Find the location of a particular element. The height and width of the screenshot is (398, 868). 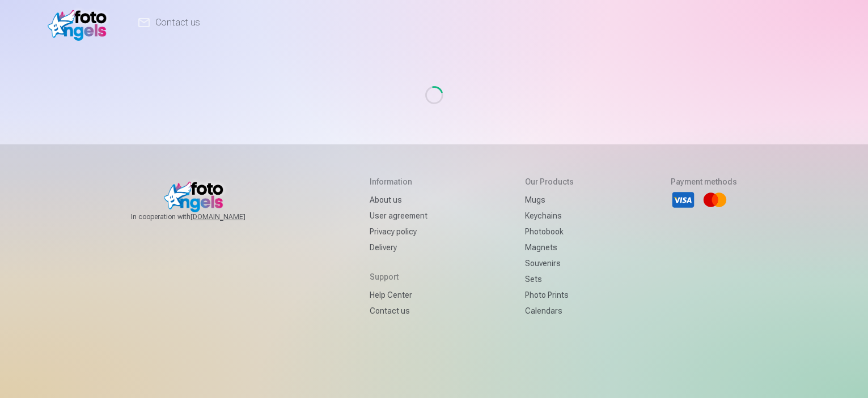

img: /fa1 is located at coordinates (80, 23).